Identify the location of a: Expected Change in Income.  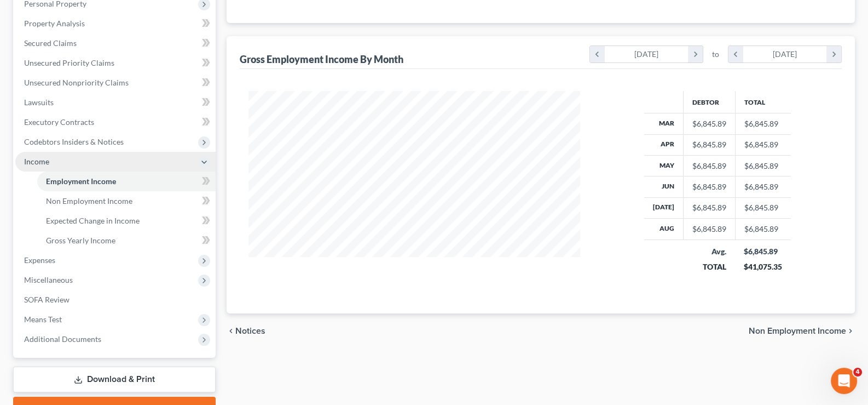
(126, 221).